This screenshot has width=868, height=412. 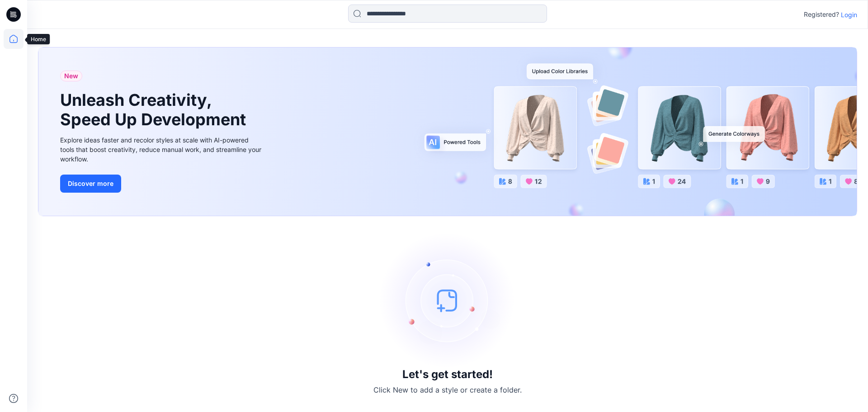 I want to click on p: Login, so click(x=849, y=15).